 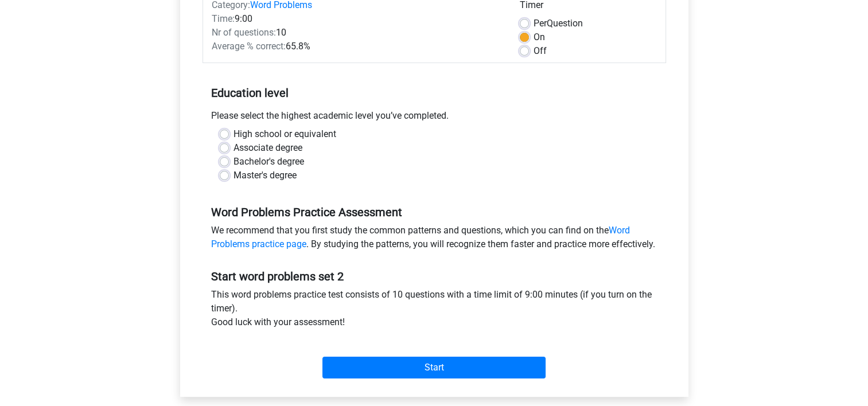 What do you see at coordinates (244, 32) in the screenshot?
I see `span: Nr of questions:` at bounding box center [244, 32].